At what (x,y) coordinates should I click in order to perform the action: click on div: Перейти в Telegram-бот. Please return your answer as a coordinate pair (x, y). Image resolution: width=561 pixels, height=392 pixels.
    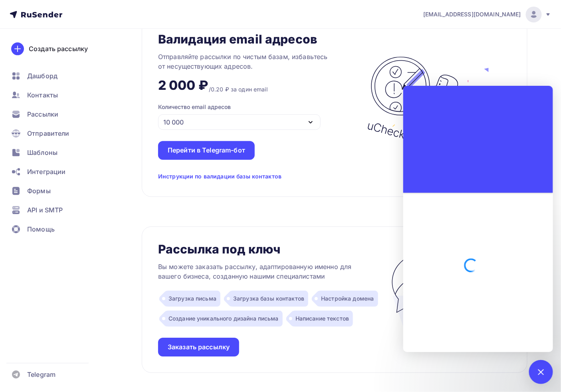
    Looking at the image, I should click on (207, 150).